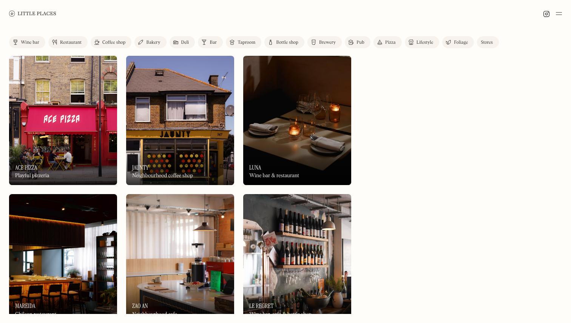 This screenshot has height=323, width=571. I want to click on div: Neighbourhood coffee shop, so click(162, 176).